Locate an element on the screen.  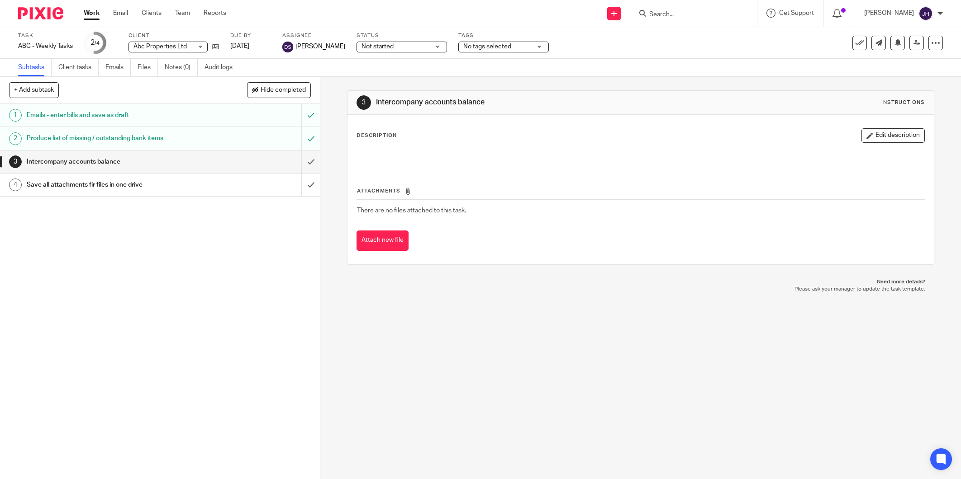
a: Notes (0) is located at coordinates (181, 67).